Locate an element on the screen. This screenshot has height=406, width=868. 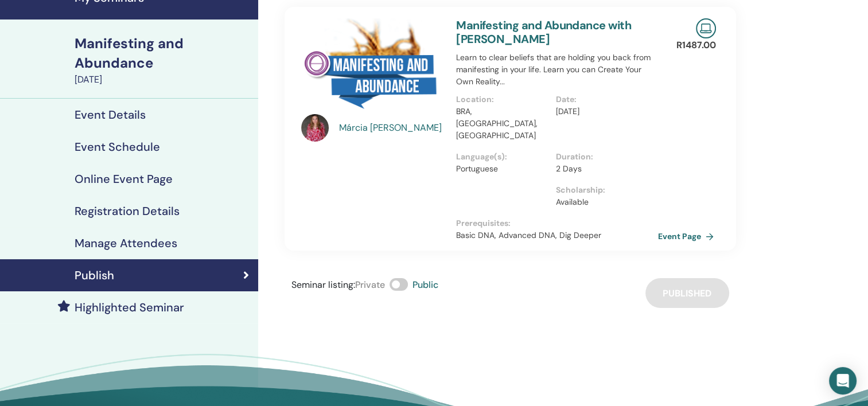
img: default.jpg is located at coordinates (315, 127).